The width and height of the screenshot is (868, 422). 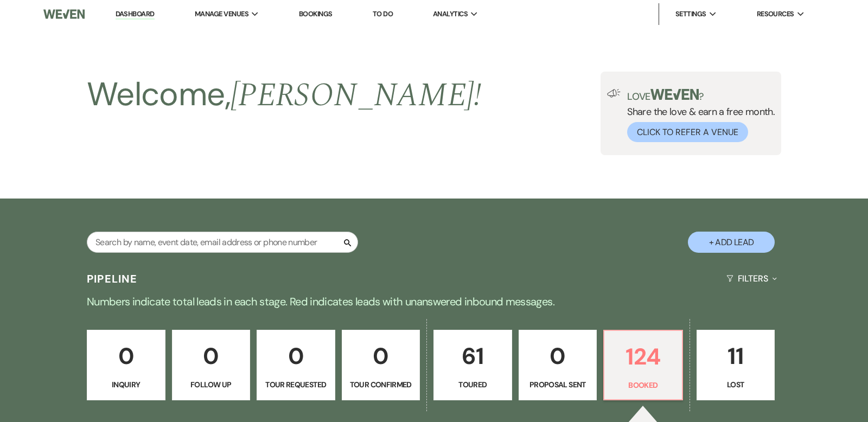 What do you see at coordinates (674, 94) in the screenshot?
I see `img: weven-logo-green.svg` at bounding box center [674, 94].